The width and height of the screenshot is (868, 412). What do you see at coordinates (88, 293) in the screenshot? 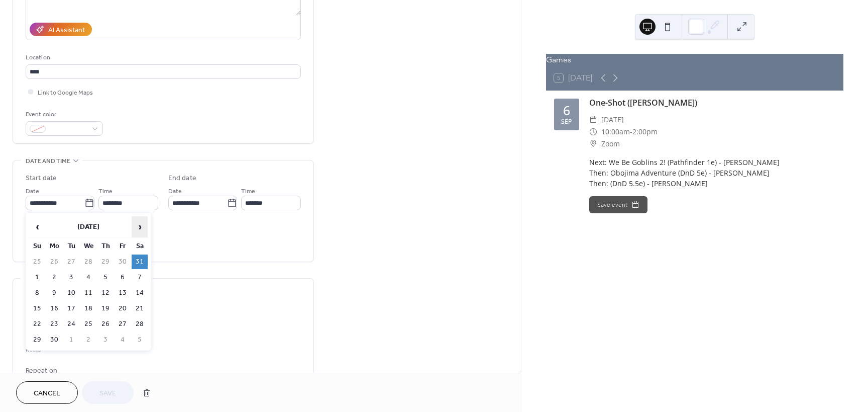
I see `td: 11` at bounding box center [88, 293].